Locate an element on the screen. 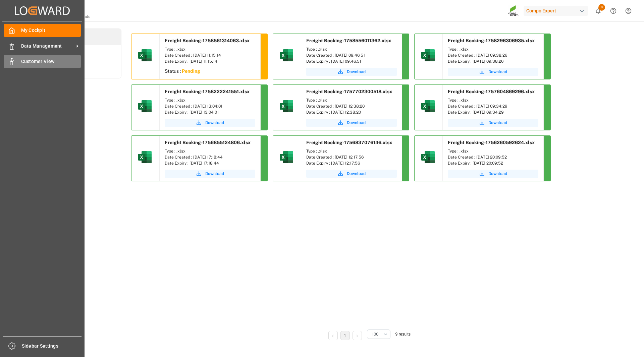 This screenshot has width=644, height=357. span: 100 is located at coordinates (375, 334).